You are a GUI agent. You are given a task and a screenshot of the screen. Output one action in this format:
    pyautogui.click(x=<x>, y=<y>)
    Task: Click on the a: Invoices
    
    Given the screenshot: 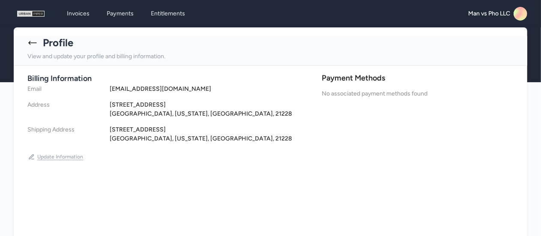 What is the action you would take?
    pyautogui.click(x=78, y=14)
    